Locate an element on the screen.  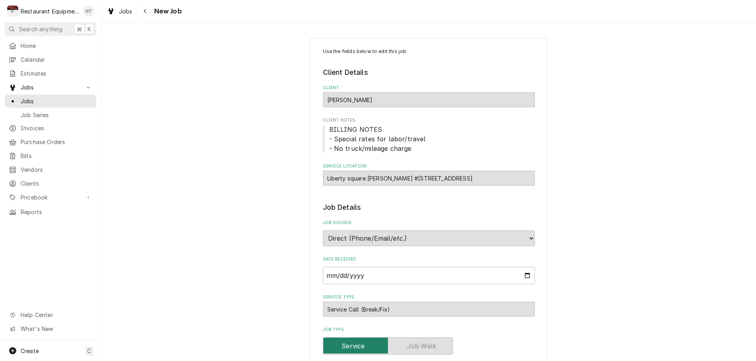
a: Bills is located at coordinates (50, 156).